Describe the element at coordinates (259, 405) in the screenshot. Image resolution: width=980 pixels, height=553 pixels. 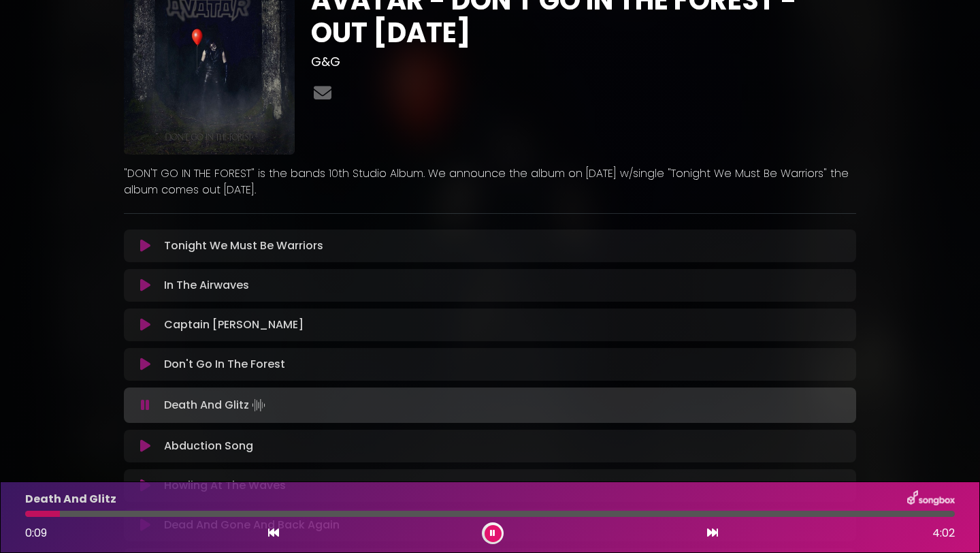
I see `img: waveform4.gif` at that location.